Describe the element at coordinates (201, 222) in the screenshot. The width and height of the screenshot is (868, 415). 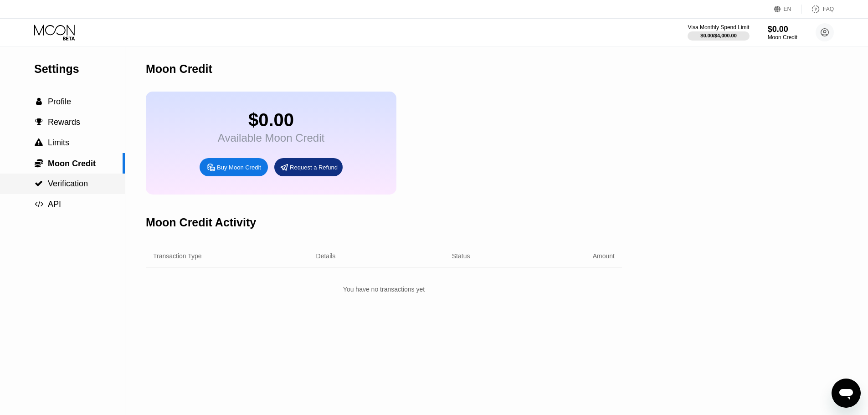
I see `div: Moon Credit Activity` at that location.